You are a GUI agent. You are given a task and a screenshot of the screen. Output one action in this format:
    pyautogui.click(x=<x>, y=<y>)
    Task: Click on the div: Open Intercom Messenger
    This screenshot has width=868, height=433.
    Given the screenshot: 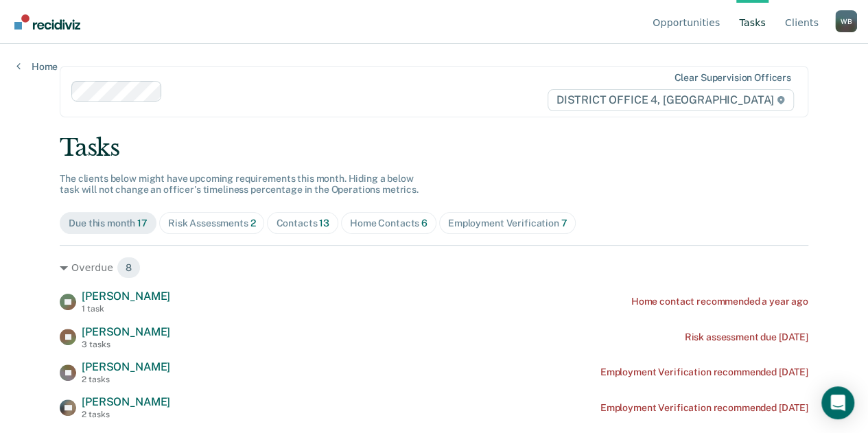 What is the action you would take?
    pyautogui.click(x=839, y=403)
    